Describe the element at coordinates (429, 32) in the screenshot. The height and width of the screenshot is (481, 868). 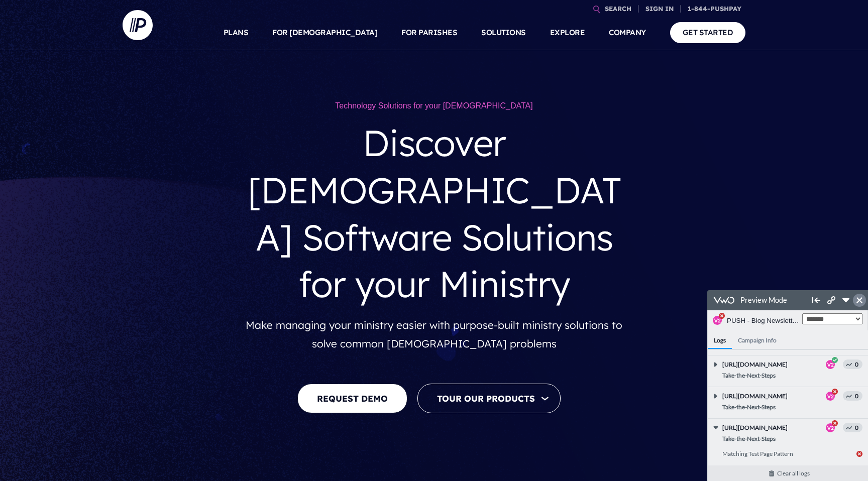
I see `a: FOR PARISHES` at that location.